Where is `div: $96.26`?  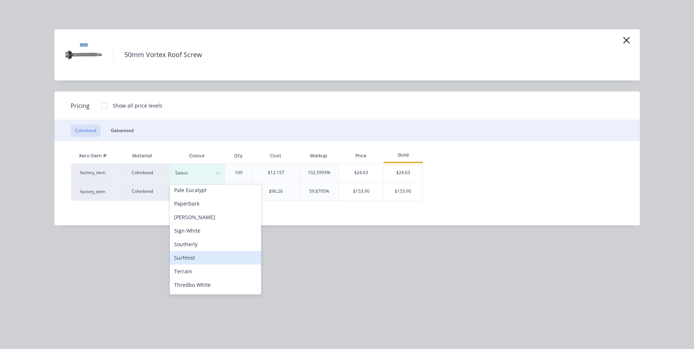 div: $96.26 is located at coordinates (276, 191).